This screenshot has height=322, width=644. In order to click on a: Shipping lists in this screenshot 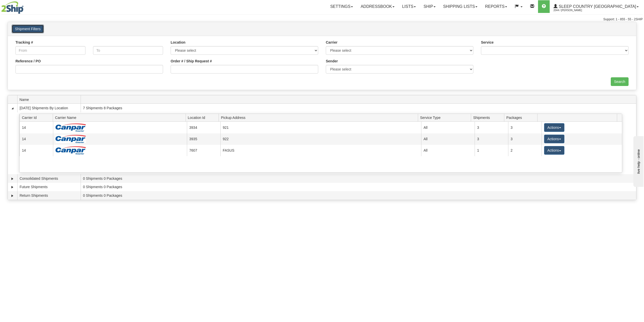, I will do `click(460, 7)`.